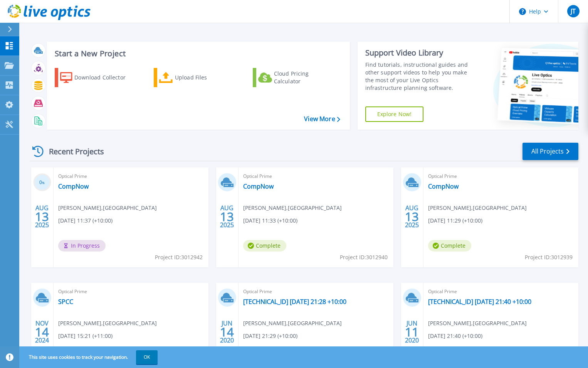  I want to click on a: Upload Files, so click(197, 78).